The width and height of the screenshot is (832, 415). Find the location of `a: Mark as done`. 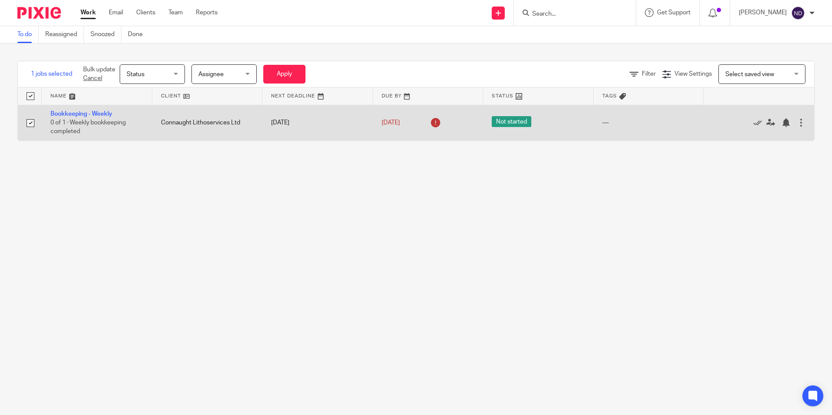

a: Mark as done is located at coordinates (760, 123).